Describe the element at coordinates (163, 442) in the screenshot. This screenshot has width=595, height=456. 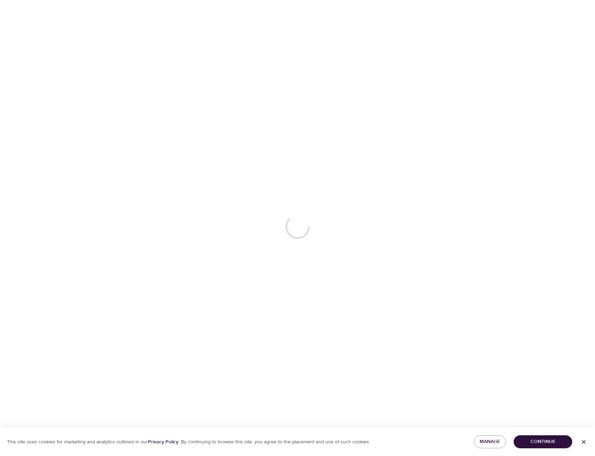
I see `a: Privacy Policy` at that location.